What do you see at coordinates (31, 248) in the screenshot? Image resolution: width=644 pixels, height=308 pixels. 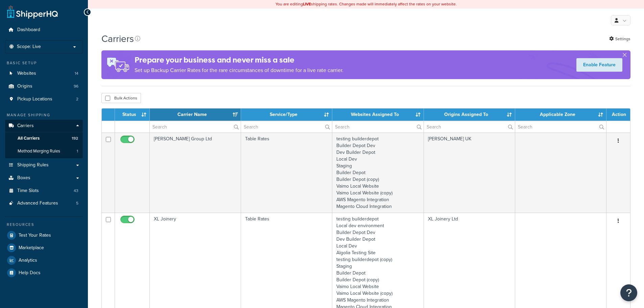 I see `span: Marketplace` at bounding box center [31, 248].